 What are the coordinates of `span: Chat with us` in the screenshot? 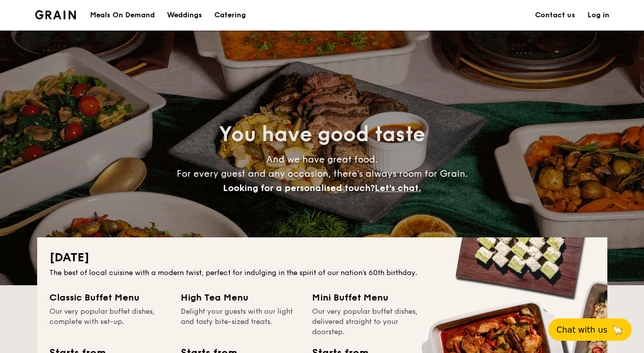 It's located at (582, 329).